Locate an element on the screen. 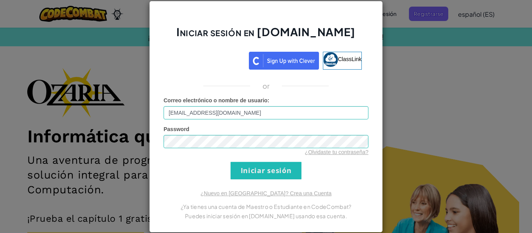 The height and width of the screenshot is (233, 532). p: ¿Ya tienes una cuenta de Maestro o Estudiante en CodeCombat? is located at coordinates (266, 207).